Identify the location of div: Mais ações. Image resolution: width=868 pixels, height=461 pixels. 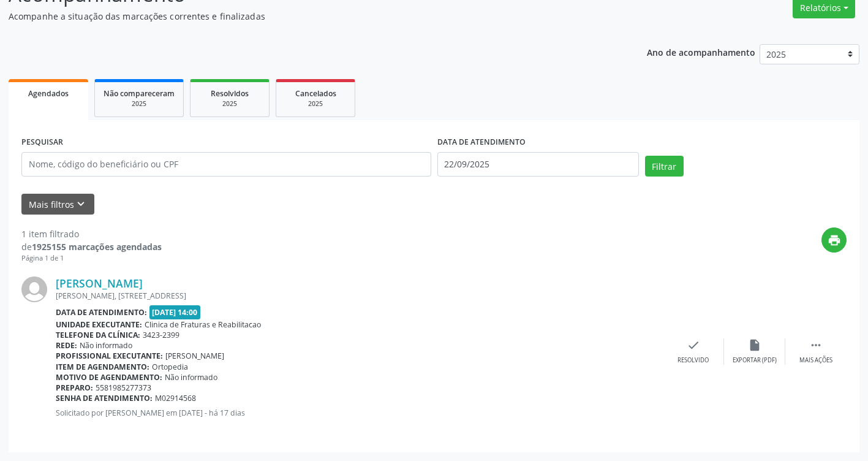
(816, 360).